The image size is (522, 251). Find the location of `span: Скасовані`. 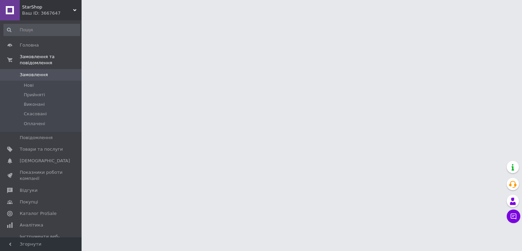

span: Скасовані is located at coordinates (35, 114).